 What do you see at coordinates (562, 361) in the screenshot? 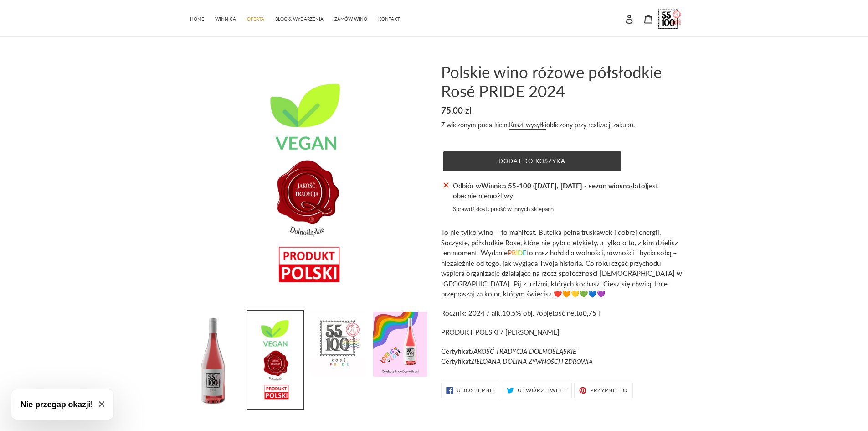
I see `span: YWNOŚCI I ZDROWIA` at bounding box center [562, 361].